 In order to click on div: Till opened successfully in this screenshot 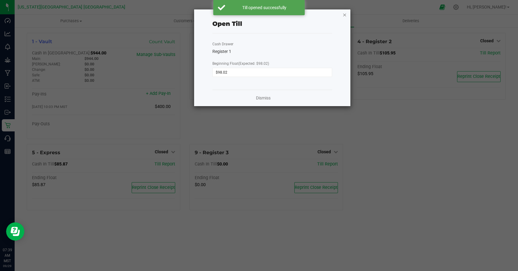, I will do `click(264, 8)`.